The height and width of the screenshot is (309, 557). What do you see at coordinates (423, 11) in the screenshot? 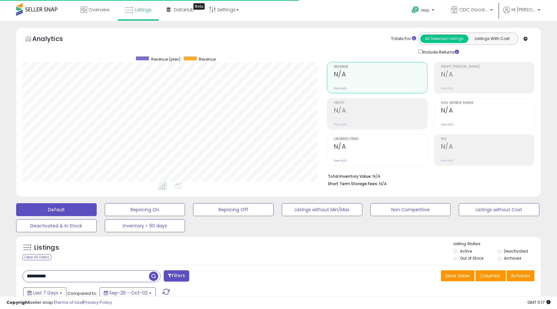
I see `a: Help` at bounding box center [423, 11].